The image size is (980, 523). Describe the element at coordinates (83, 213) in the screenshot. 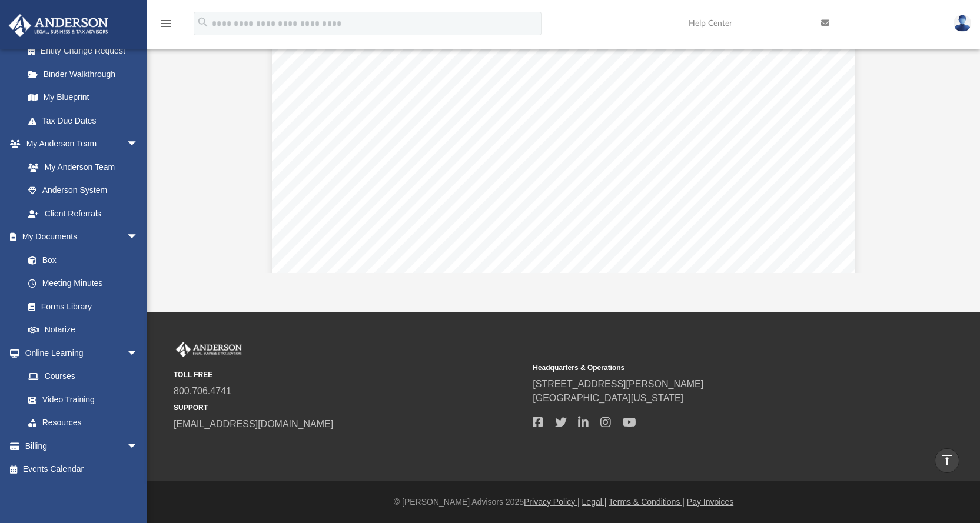

I see `a: Client Referrals` at that location.